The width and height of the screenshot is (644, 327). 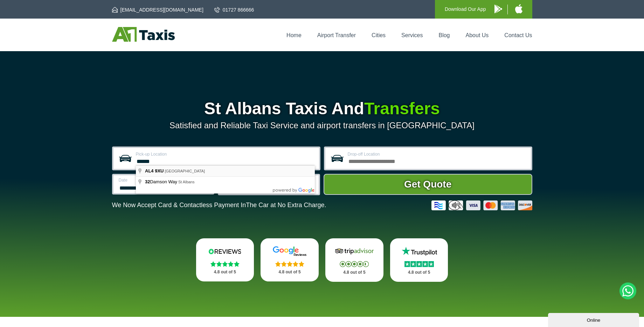 I want to click on a: About Us, so click(x=477, y=35).